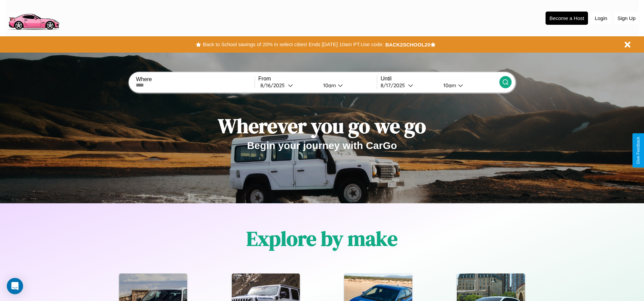 Image resolution: width=644 pixels, height=301 pixels. I want to click on button: Login, so click(601, 18).